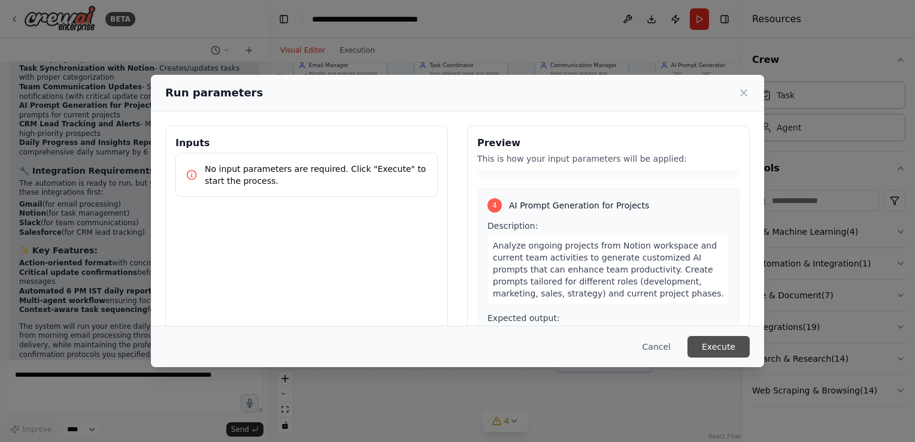 The width and height of the screenshot is (915, 442). I want to click on div: 4, so click(495, 205).